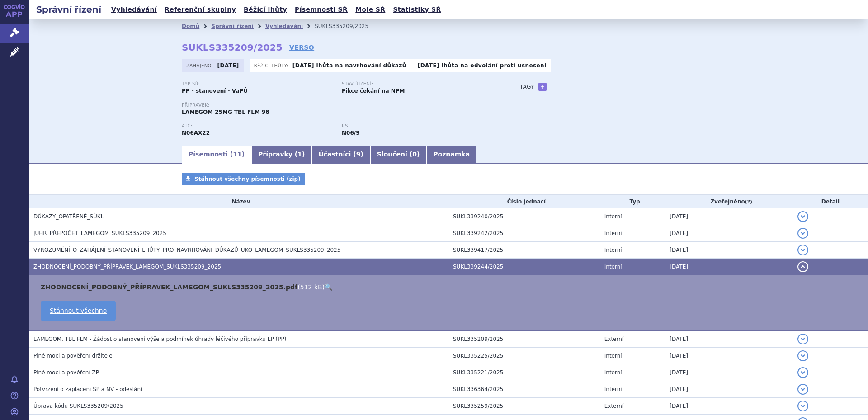  What do you see at coordinates (417, 10) in the screenshot?
I see `a: Statistiky SŘ` at bounding box center [417, 10].